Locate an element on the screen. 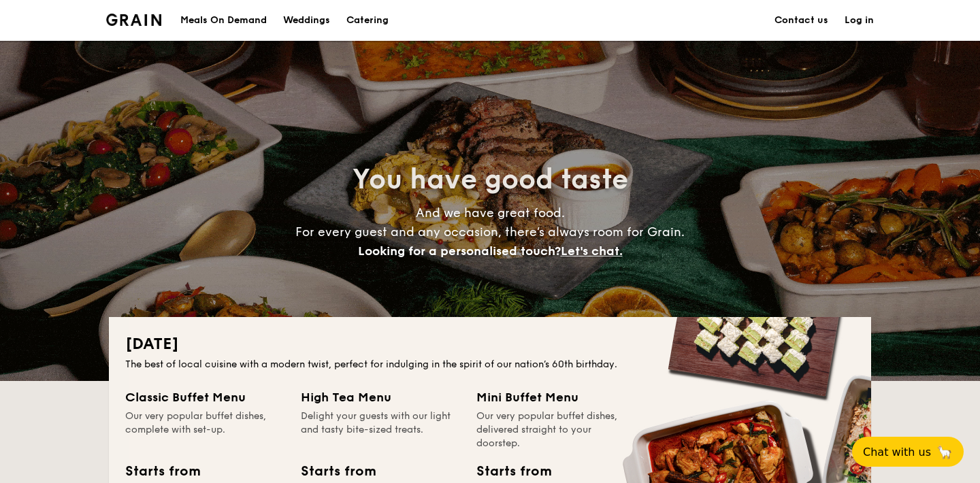  span: And we have great food. For every guest and any occasion, there’s always room for Grain. is located at coordinates (490, 232).